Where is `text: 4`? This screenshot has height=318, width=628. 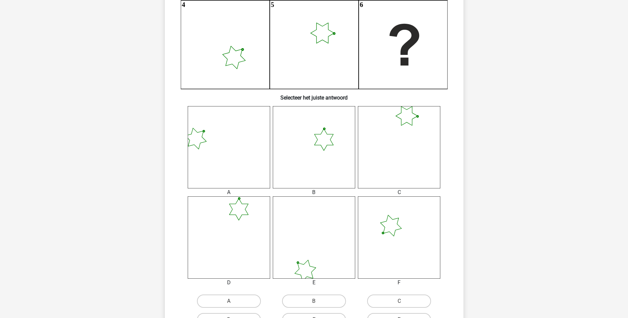
text: 4 is located at coordinates (183, 5).